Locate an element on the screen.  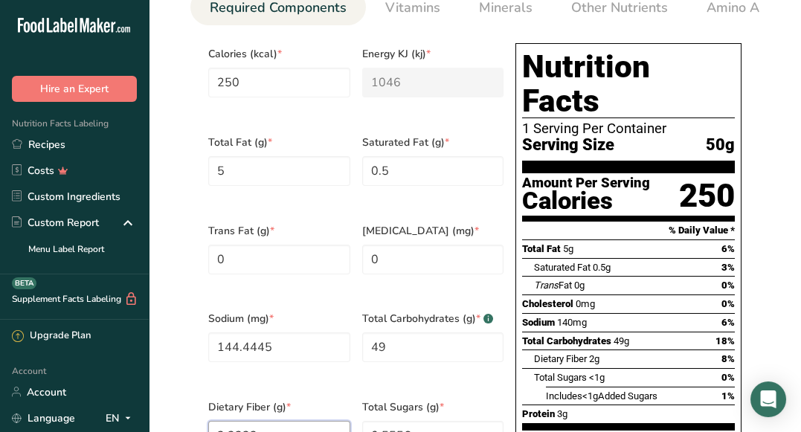
span: 5g is located at coordinates (568, 248).